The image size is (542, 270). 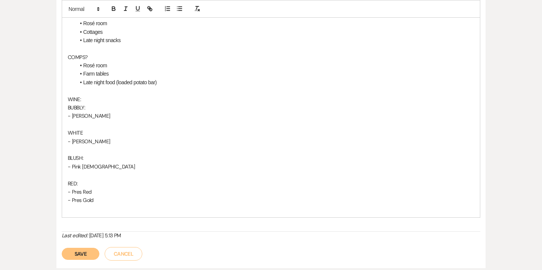 What do you see at coordinates (271, 192) in the screenshot?
I see `p: - Pres Red` at bounding box center [271, 192].